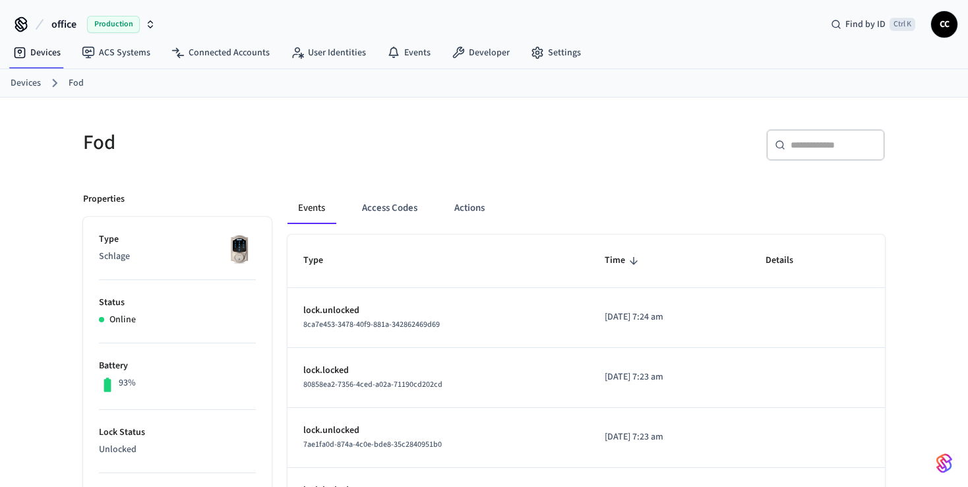 This screenshot has width=968, height=487. What do you see at coordinates (64, 24) in the screenshot?
I see `span: office` at bounding box center [64, 24].